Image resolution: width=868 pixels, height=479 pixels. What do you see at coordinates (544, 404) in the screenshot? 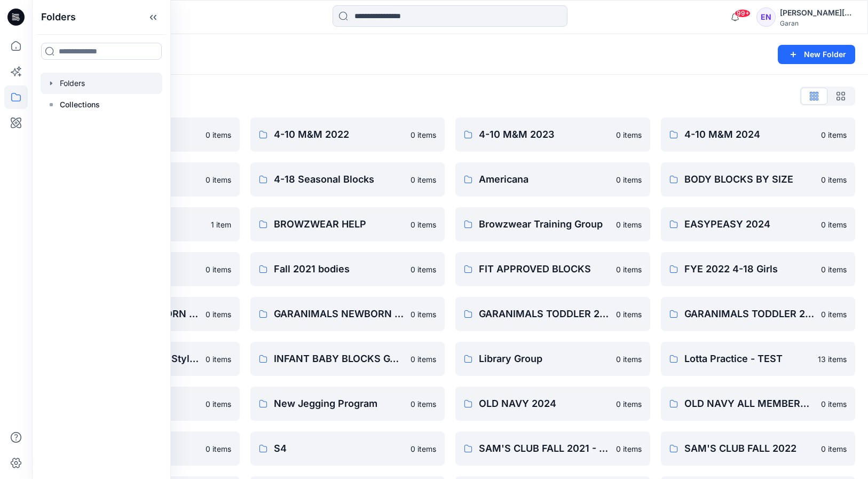
I see `p: OLD NAVY 2024` at bounding box center [544, 404].